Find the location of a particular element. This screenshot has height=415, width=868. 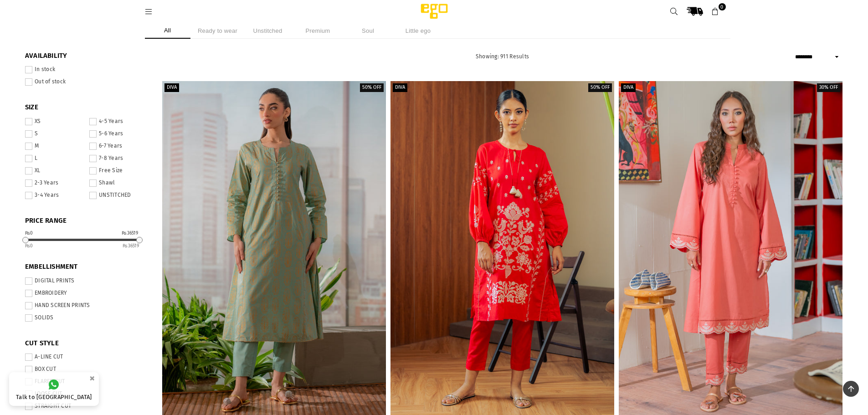

div: ₨0 is located at coordinates (29, 233).